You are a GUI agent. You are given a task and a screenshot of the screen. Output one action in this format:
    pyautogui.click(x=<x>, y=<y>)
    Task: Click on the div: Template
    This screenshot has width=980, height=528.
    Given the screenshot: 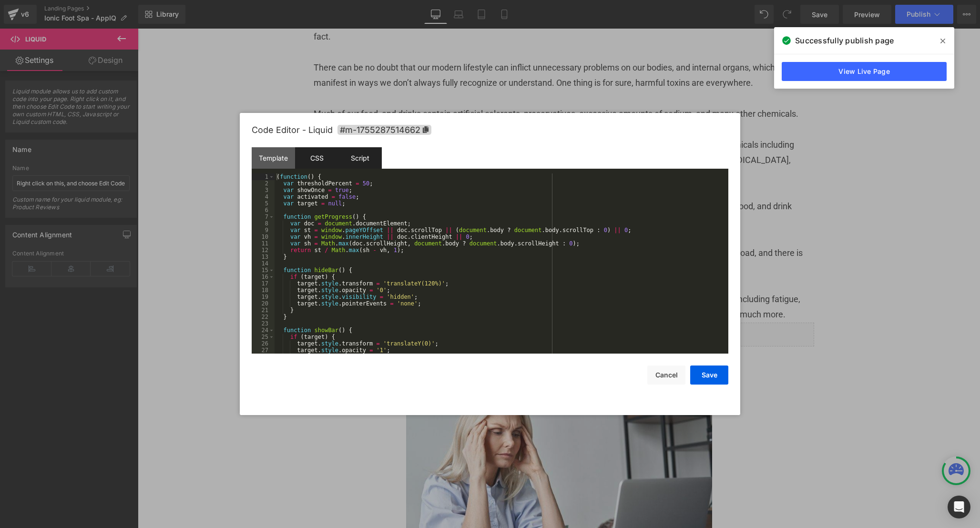 What is the action you would take?
    pyautogui.click(x=273, y=158)
    